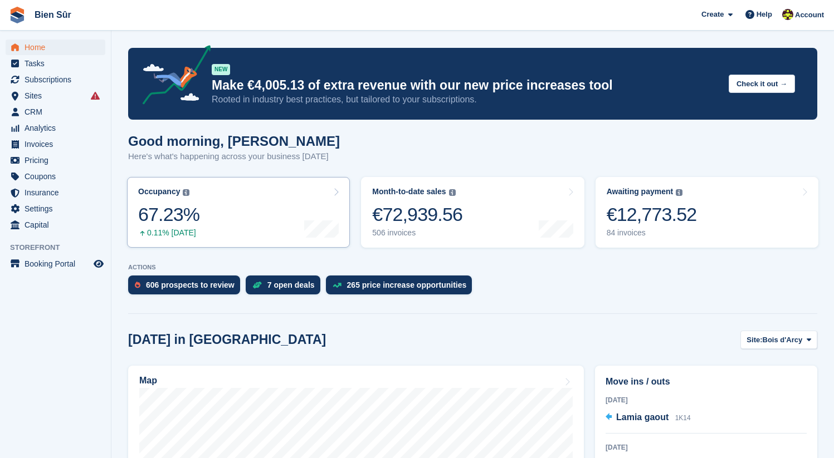 The height and width of the screenshot is (458, 834). I want to click on img: stora-icon-8386f47178a22dfd0bd8f6a31ec36ba5ce8667c1dd55bd0f319d3a0aa187defe.svg, so click(17, 15).